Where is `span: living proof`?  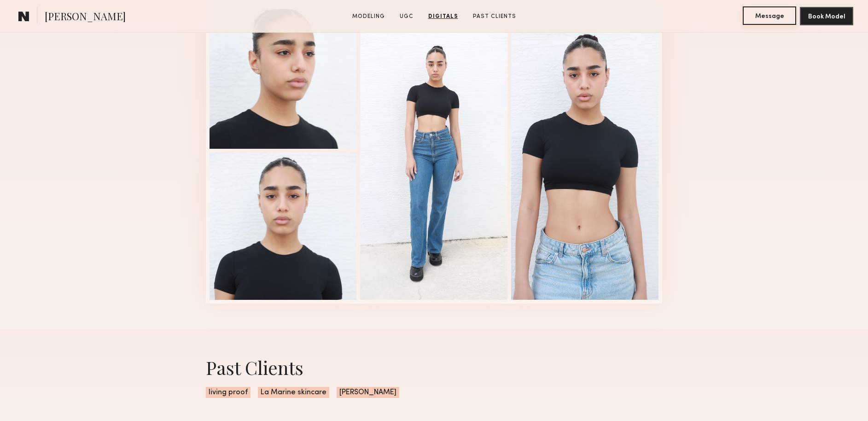
span: living proof is located at coordinates (228, 393).